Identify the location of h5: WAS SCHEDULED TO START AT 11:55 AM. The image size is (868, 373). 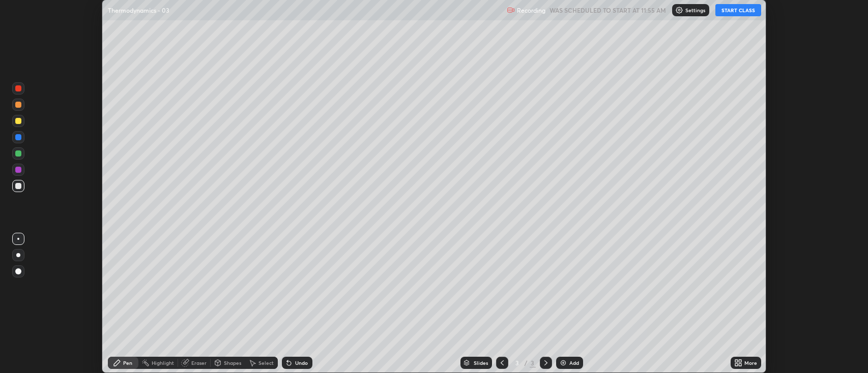
(607, 10).